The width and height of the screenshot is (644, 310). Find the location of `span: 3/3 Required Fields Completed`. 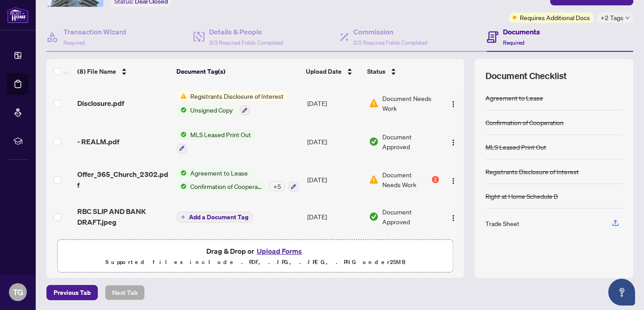

span: 3/3 Required Fields Completed is located at coordinates (246, 42).